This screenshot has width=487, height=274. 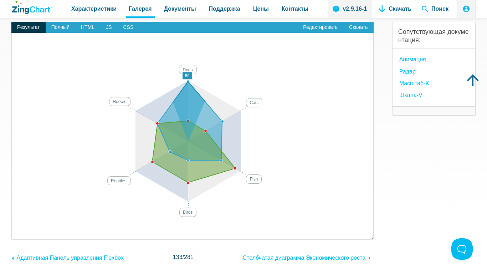 What do you see at coordinates (411, 95) in the screenshot?
I see `a: Шкала-V` at bounding box center [411, 95].